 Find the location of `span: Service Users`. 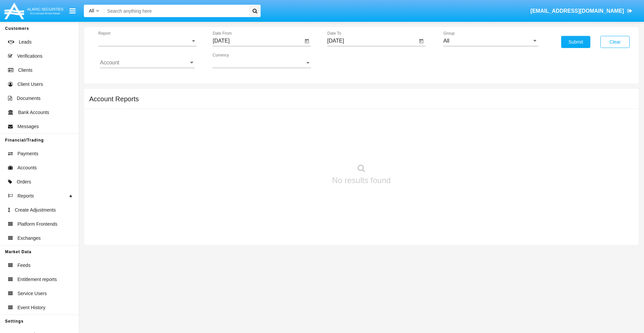

span: Service Users is located at coordinates (31, 294).